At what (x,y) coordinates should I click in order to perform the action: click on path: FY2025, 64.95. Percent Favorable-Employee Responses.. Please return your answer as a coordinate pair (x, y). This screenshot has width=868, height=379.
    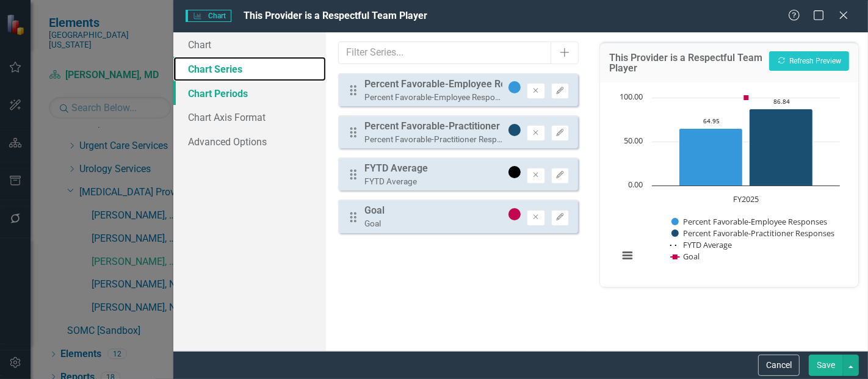
    Looking at the image, I should click on (710, 158).